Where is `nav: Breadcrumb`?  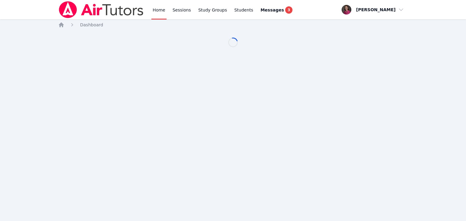
nav: Breadcrumb is located at coordinates (233, 25).